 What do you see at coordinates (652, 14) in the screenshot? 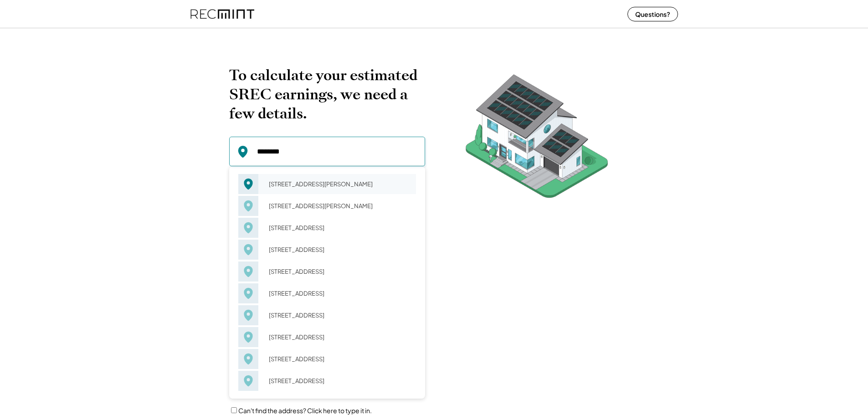
I see `button: Questions?` at bounding box center [652, 14].